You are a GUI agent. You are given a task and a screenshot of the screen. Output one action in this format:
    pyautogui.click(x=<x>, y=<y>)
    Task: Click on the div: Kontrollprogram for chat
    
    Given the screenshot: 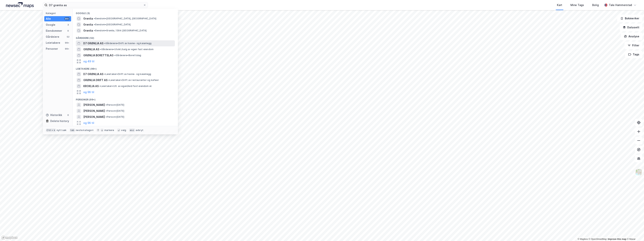 What is the action you would take?
    pyautogui.click(x=635, y=232)
    